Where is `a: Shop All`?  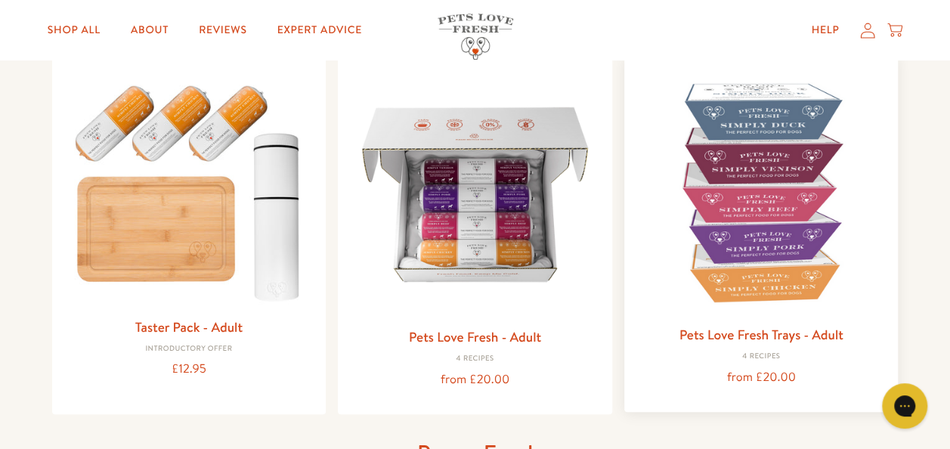
a: Shop All is located at coordinates (74, 30).